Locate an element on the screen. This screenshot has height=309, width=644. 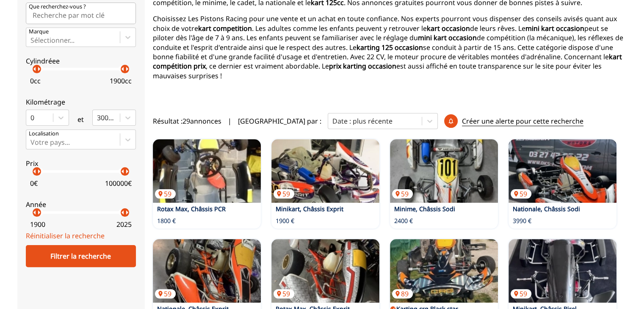
a: Minikart, Châssis Exprit is located at coordinates (310, 209).